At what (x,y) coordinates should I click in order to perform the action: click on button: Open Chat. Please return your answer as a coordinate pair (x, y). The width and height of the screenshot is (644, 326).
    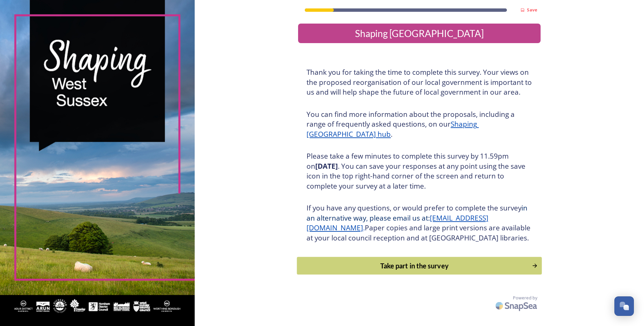
    Looking at the image, I should click on (624, 306).